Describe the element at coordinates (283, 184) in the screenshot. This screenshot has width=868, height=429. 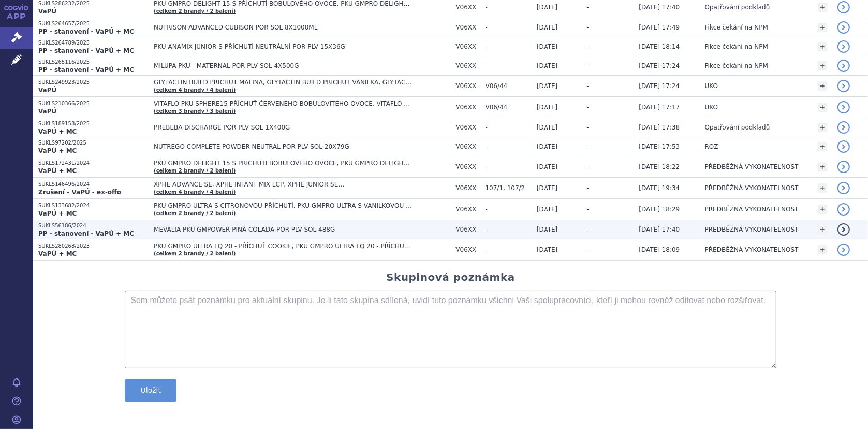
I see `span: XPHE ADVANCE SE, XPHE INFANT MIX LCP, XPHE JUNIOR SE…` at that location.